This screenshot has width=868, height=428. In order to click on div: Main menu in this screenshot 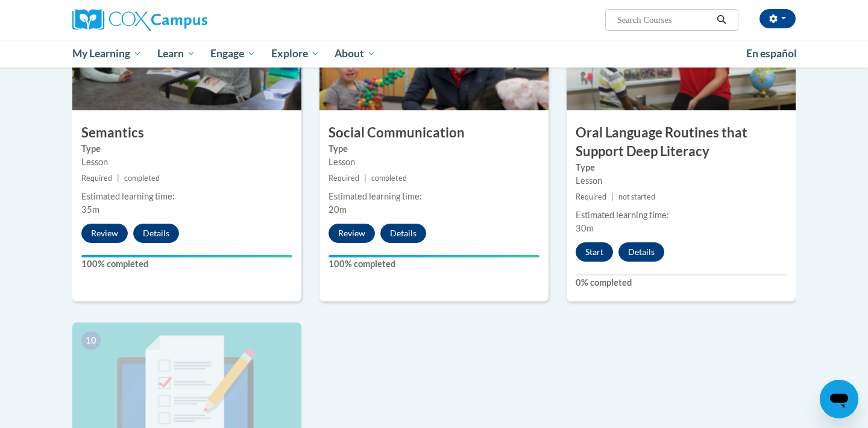, I will do `click(434, 54)`.